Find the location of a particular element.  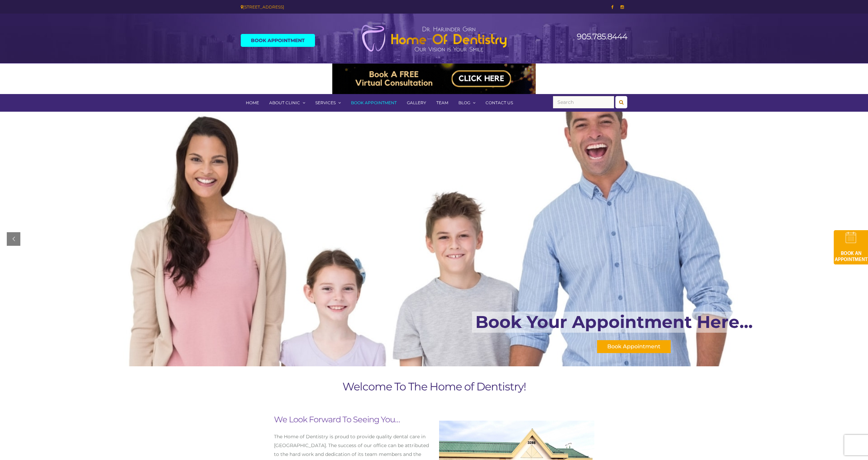

h1: Welcome To The Home of Dentistry! is located at coordinates (434, 386).